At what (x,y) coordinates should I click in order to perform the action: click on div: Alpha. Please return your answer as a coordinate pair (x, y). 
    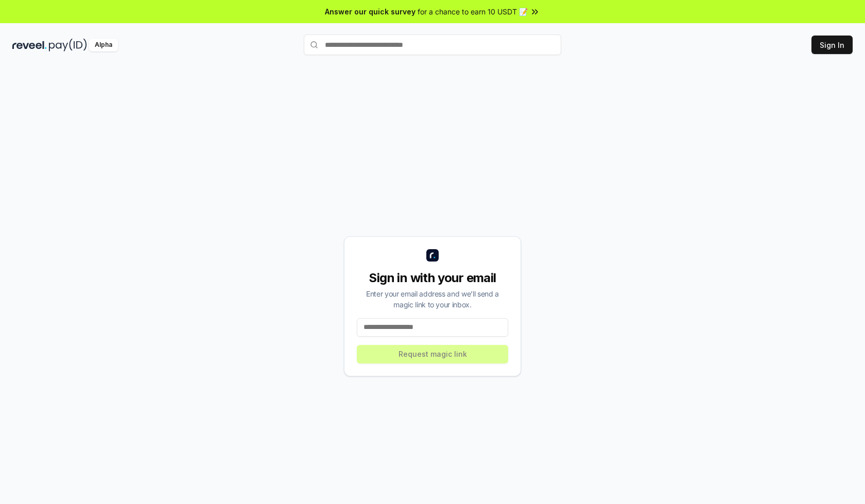
    Looking at the image, I should click on (104, 45).